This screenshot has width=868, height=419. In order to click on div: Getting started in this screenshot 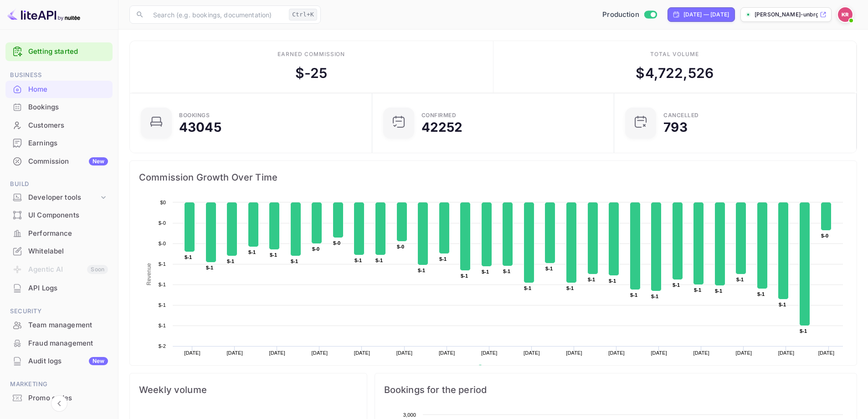, I will do `click(58, 51)`.